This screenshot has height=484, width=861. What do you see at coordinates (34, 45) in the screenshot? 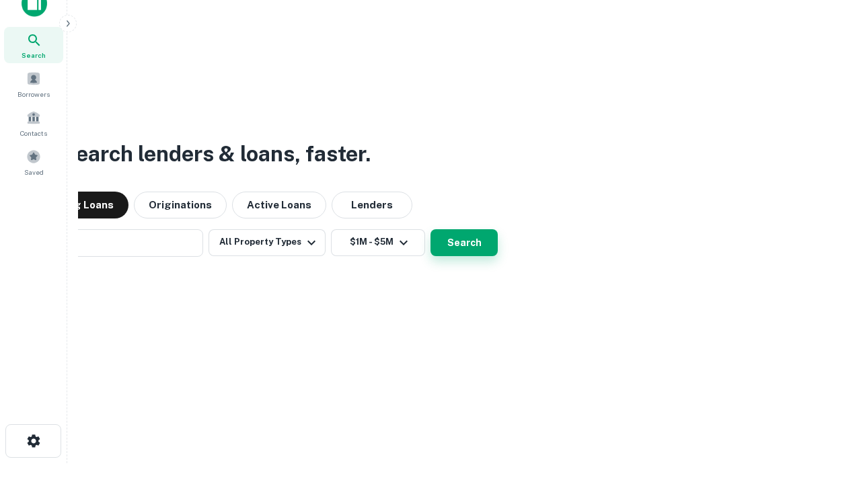
I see `a: Search` at bounding box center [34, 45].